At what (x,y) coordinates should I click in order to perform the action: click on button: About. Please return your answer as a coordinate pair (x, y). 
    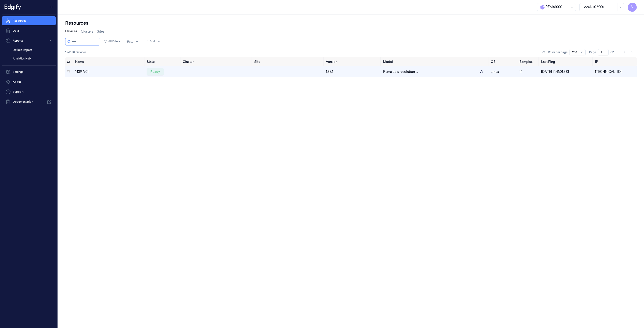
    Looking at the image, I should click on (28, 82).